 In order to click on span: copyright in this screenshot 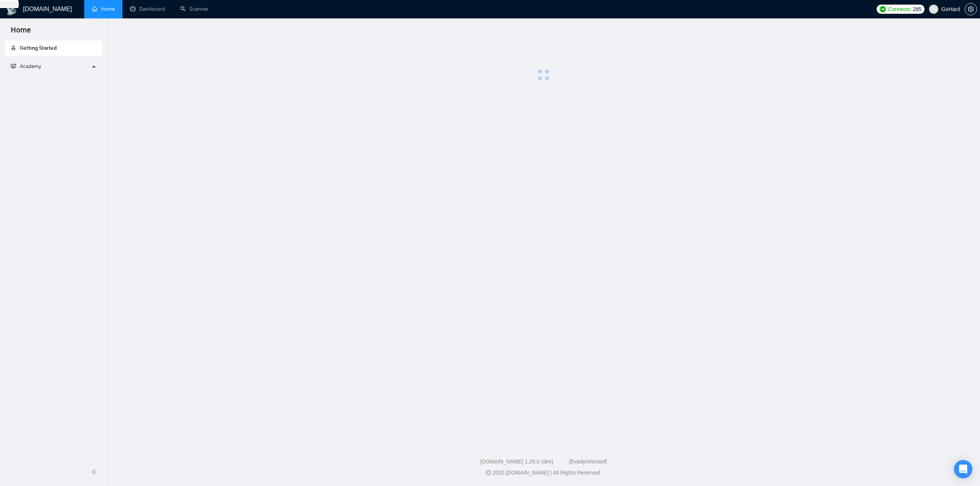, I will do `click(489, 473)`.